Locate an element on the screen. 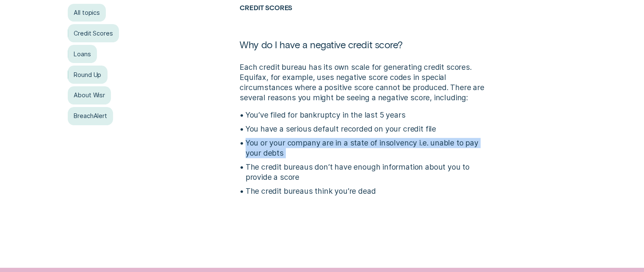 The height and width of the screenshot is (272, 644). p: You have a serious default recorded on your credit file is located at coordinates (368, 129).